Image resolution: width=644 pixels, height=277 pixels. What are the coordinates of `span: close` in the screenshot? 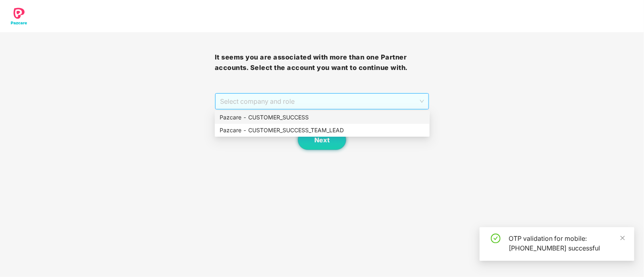 It's located at (622, 238).